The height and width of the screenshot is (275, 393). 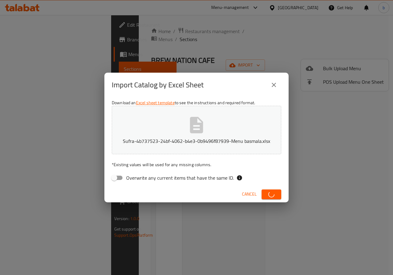 What do you see at coordinates (239, 178) in the screenshot?
I see `svg: If the overwrite option isn't selected, then the items that match an existing ID will be ignored ...` at bounding box center [239, 178].